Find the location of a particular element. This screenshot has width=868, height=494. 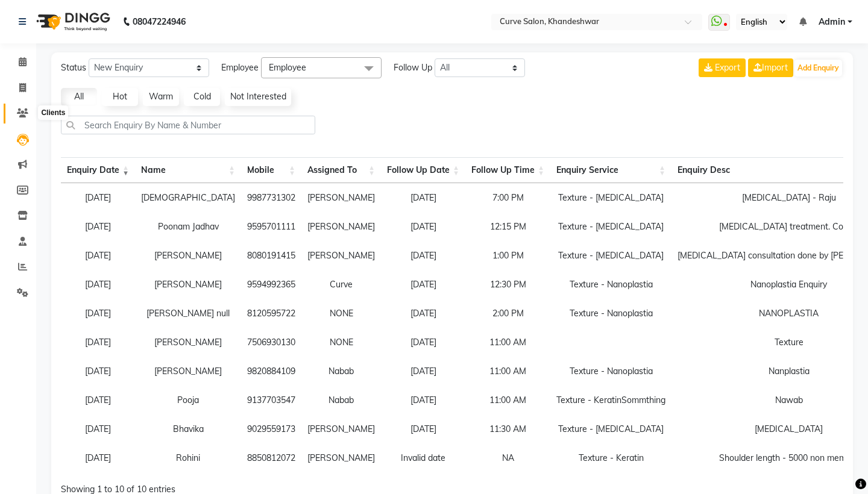

td: Invalid date is located at coordinates (424, 458).